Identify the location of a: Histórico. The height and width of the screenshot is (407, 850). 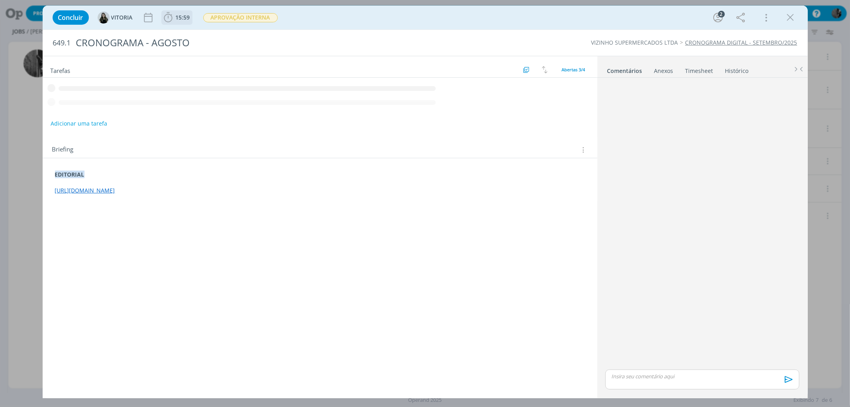
(737, 69).